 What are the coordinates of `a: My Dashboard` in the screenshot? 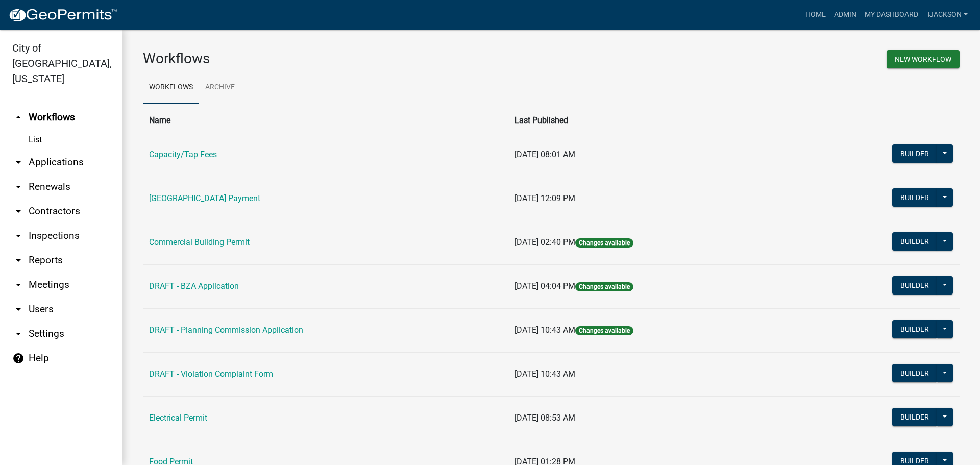 It's located at (891, 15).